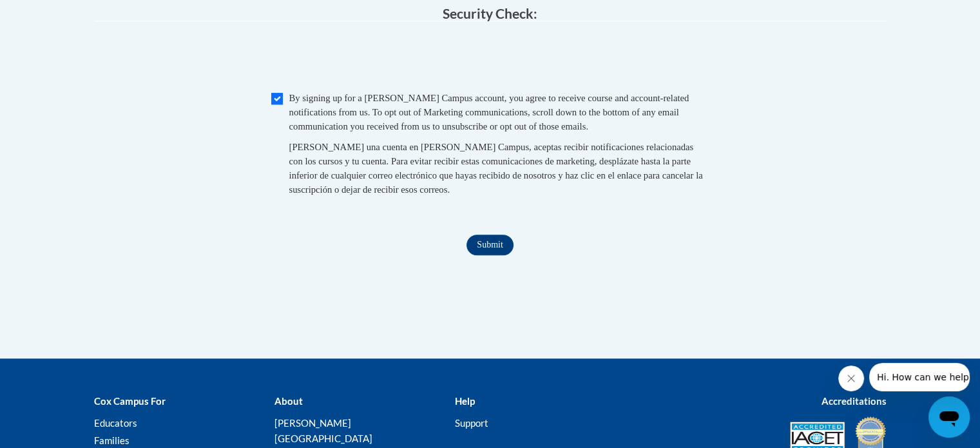 The height and width of the screenshot is (448, 980). I want to click on b: About, so click(288, 401).